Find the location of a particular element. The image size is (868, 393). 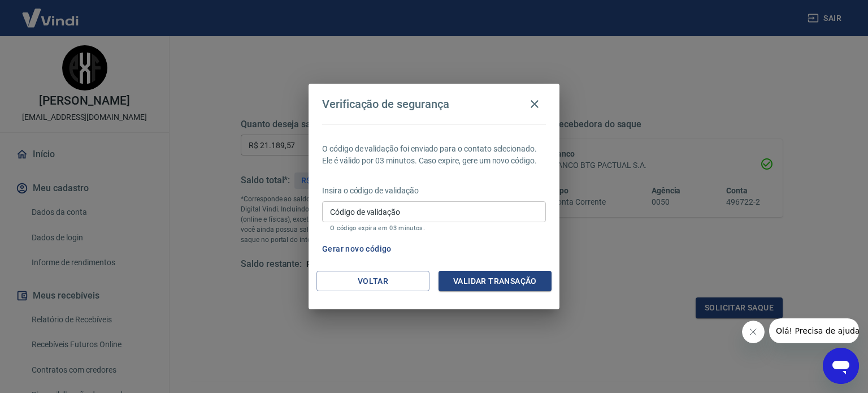

p: Insira o código de validação is located at coordinates (434, 191).